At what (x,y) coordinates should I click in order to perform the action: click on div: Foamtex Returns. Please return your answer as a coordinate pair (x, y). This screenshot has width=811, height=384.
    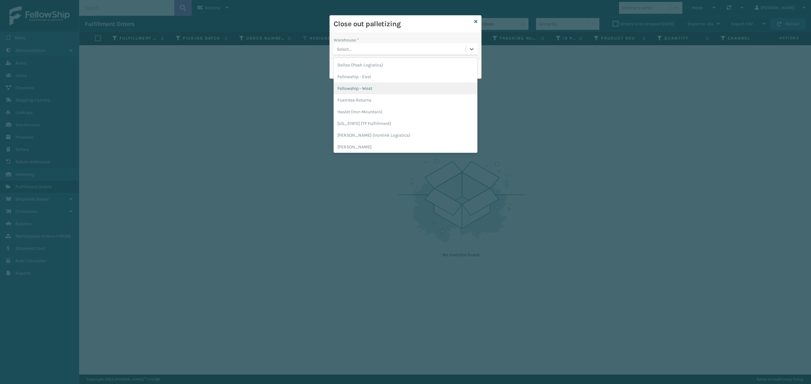
    Looking at the image, I should click on (405, 100).